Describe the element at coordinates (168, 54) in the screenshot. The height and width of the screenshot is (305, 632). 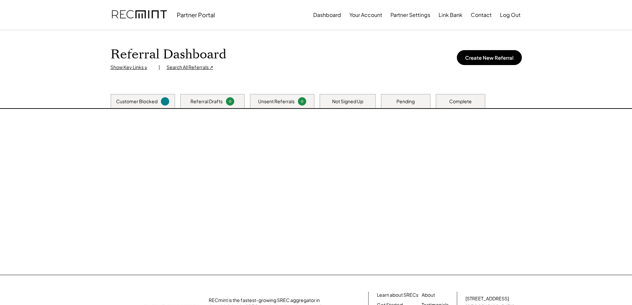
I see `h1: Referral Dashboard` at that location.